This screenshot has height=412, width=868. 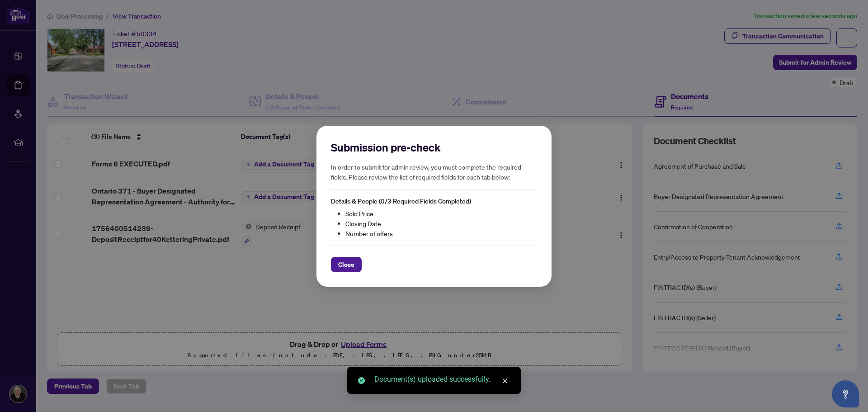 I want to click on li: Sold Price, so click(x=441, y=213).